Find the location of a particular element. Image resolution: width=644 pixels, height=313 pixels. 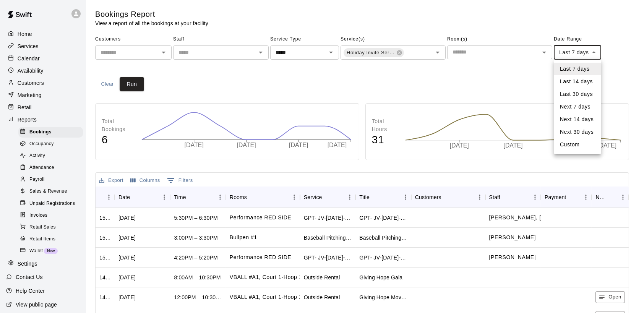

li: Custom is located at coordinates (577, 144).